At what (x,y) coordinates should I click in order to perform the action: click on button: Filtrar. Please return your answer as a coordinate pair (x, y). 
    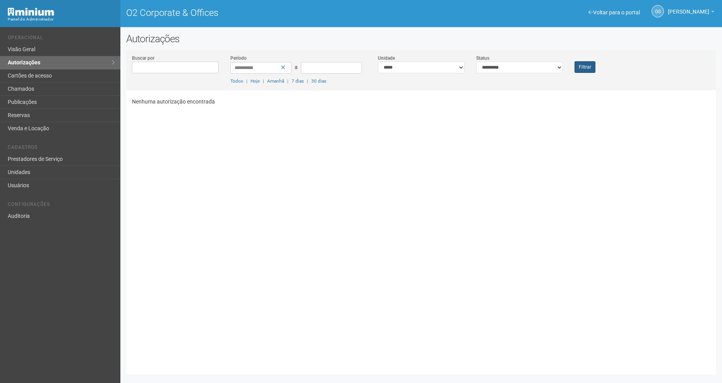
    Looking at the image, I should click on (585, 67).